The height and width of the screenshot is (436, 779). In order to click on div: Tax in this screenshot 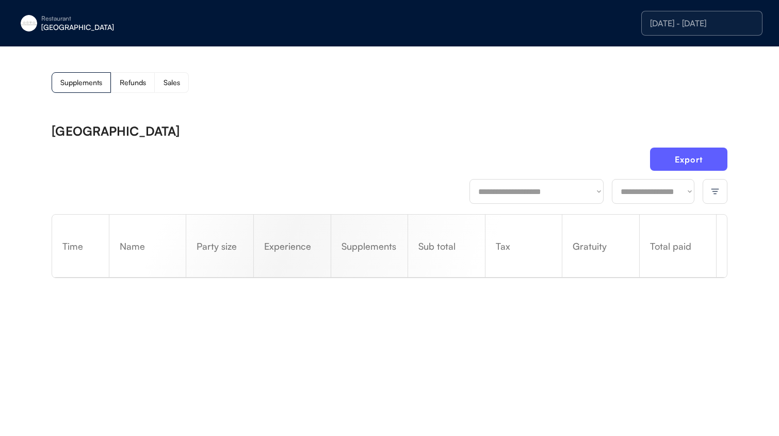, I will do `click(524, 246)`.